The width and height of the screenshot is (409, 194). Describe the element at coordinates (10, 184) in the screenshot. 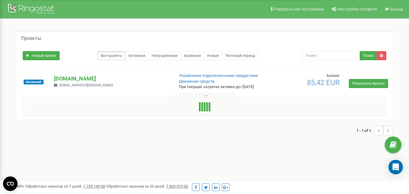

I see `button: Open CMP widget` at that location.